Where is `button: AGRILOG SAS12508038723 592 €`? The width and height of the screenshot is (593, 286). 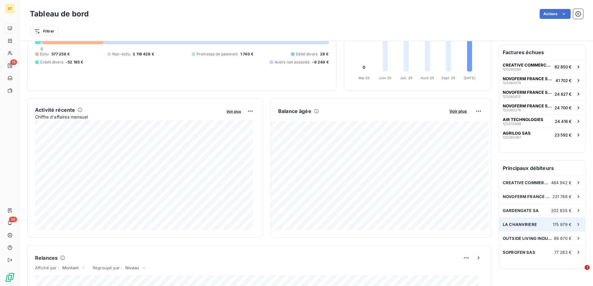
button: AGRILOG SAS12508038723 592 € is located at coordinates (542, 135).